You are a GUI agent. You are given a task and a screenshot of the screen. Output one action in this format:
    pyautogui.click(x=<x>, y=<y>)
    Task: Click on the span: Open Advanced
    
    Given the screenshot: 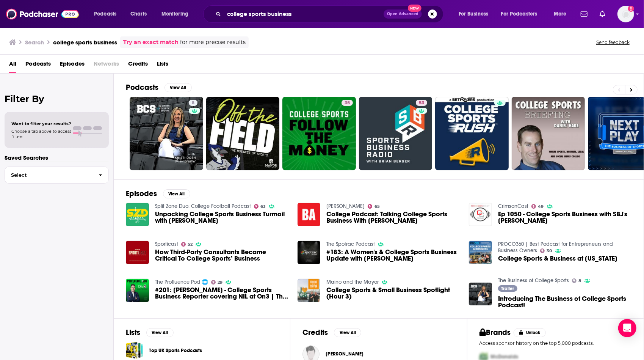 What is the action you would take?
    pyautogui.click(x=403, y=14)
    